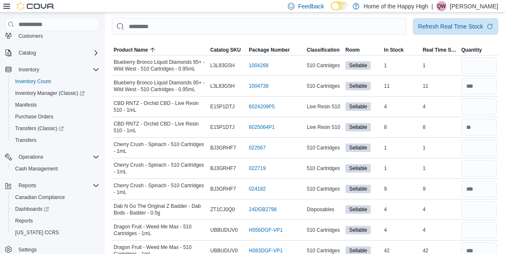 The image size is (505, 254). What do you see at coordinates (27, 53) in the screenshot?
I see `span: Catalog` at bounding box center [27, 53].